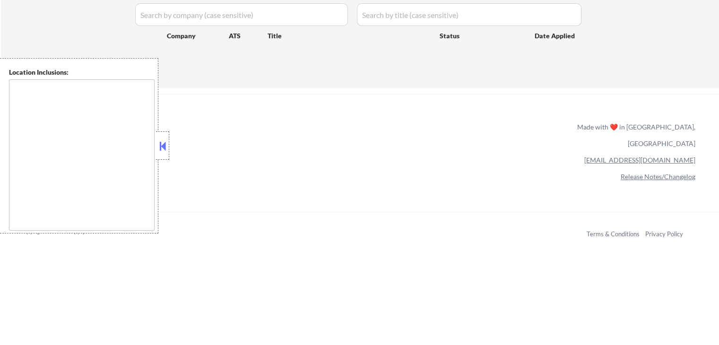 This screenshot has width=719, height=345. Describe the element at coordinates (658, 176) in the screenshot. I see `a: Release Notes/Changelog` at that location.